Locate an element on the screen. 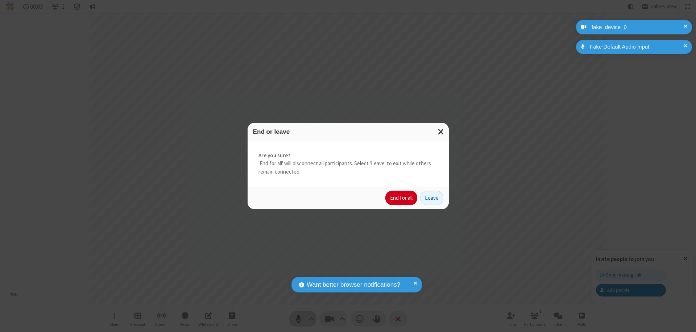  div: 'End for all' will disconnect all participants. Select 'Leave' to exit while others remain connec... is located at coordinates (348, 164).